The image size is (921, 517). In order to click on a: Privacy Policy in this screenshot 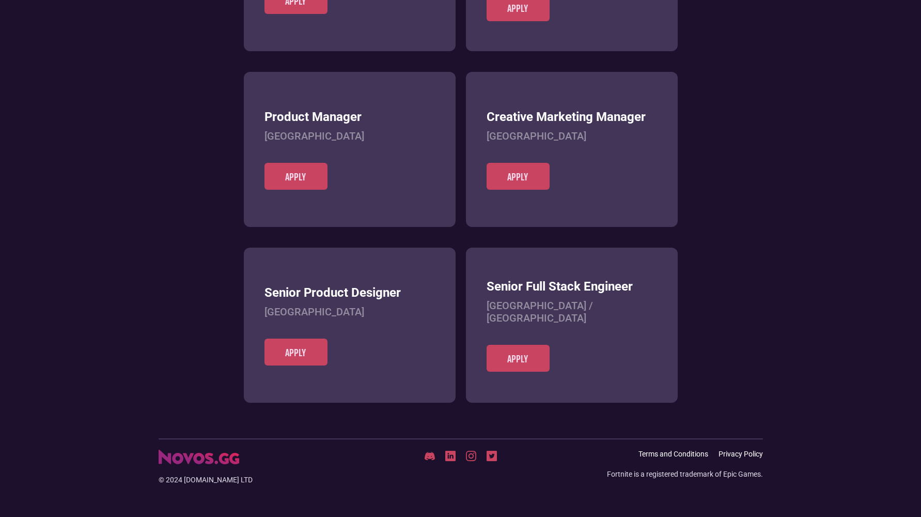, I will do `click(741, 454)`.